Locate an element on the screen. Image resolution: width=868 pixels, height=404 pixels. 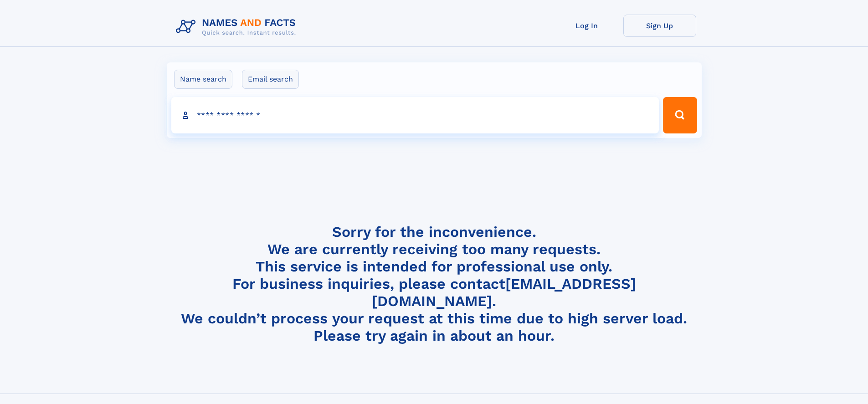
img: Logo Names and Facts is located at coordinates (238, 27).